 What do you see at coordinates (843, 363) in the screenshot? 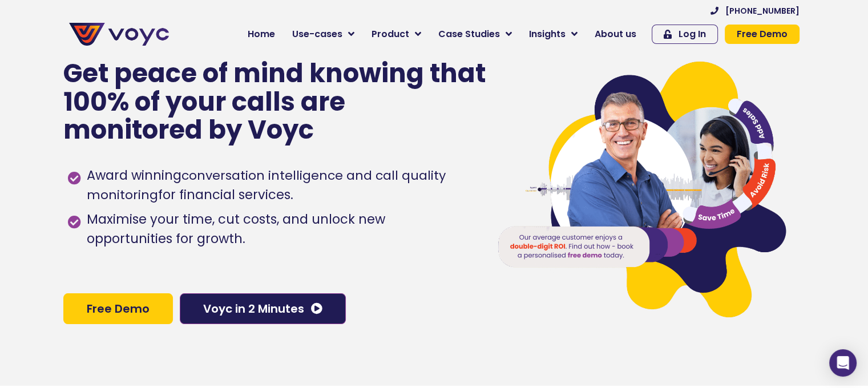
I see `div: Open Intercom Messenger` at bounding box center [843, 363].